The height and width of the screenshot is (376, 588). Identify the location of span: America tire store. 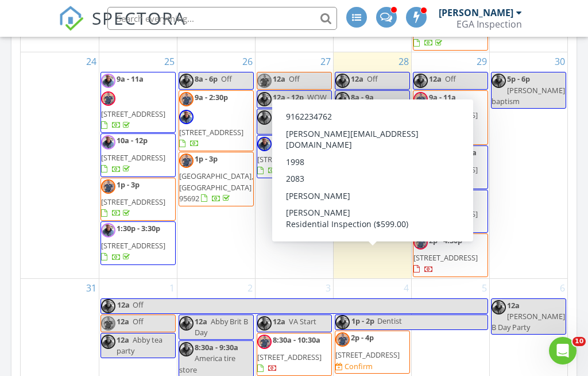
(207, 363).